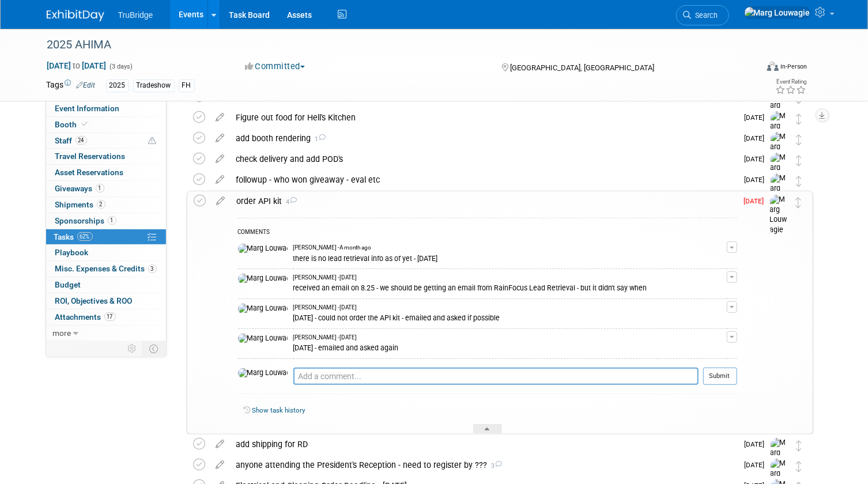 Image resolution: width=868 pixels, height=484 pixels. Describe the element at coordinates (136, 15) in the screenshot. I see `span: TruBridge` at that location.